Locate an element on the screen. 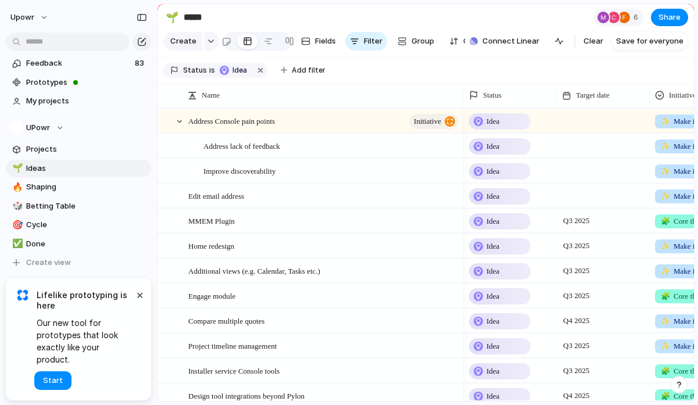 The image size is (698, 405). span: Target date is located at coordinates (593, 95).